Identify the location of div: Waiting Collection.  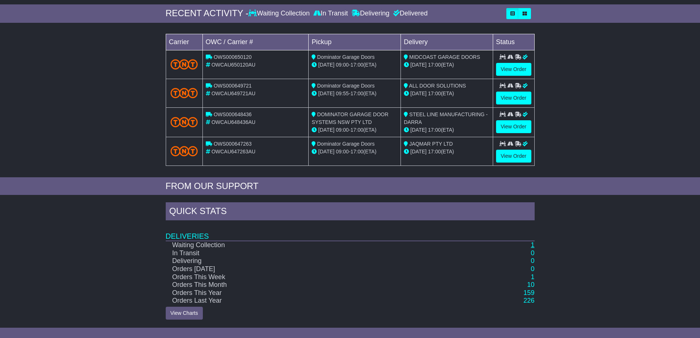
(280, 14).